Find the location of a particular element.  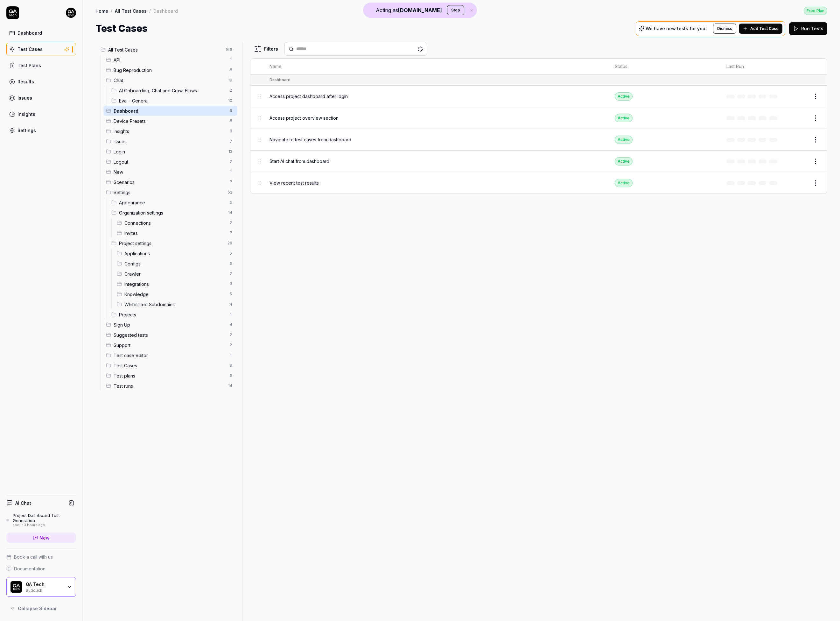

div: Drag to reorderSettings52 is located at coordinates (171, 192).